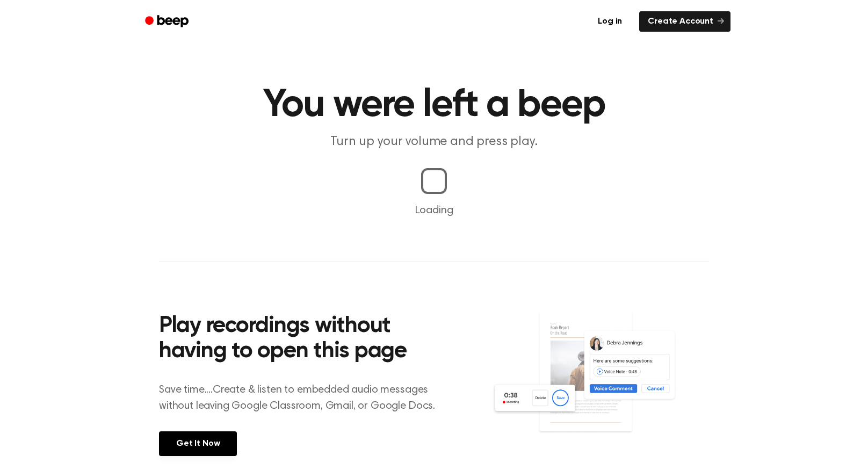 This screenshot has width=868, height=470. What do you see at coordinates (600, 382) in the screenshot?
I see `img: Voice Comments on Docs and Recording Widget` at bounding box center [600, 382].